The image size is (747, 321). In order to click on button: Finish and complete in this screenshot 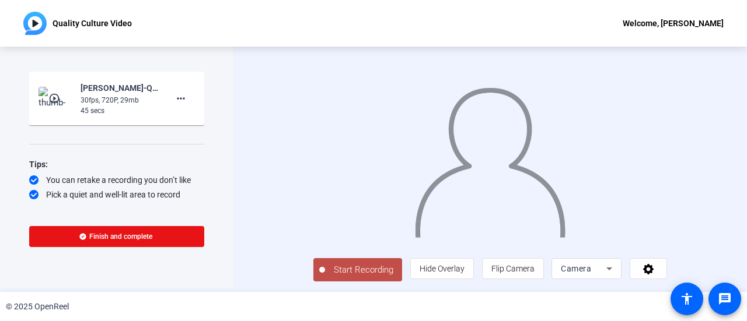, I will do `click(117, 237)`.